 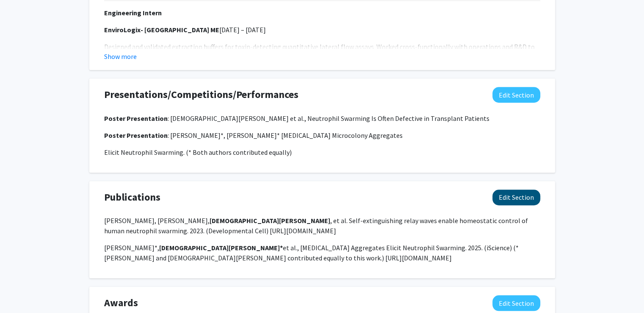 I want to click on button: Edit Presentations/Competitions/Performances, so click(x=516, y=94).